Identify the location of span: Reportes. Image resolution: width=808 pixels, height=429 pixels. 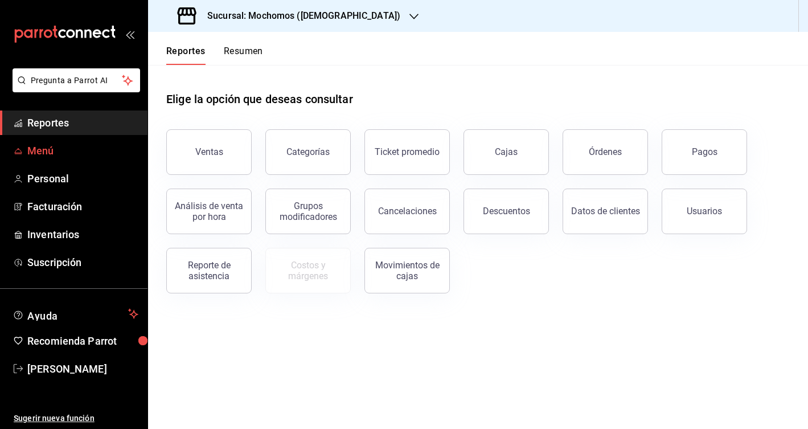
(83, 122).